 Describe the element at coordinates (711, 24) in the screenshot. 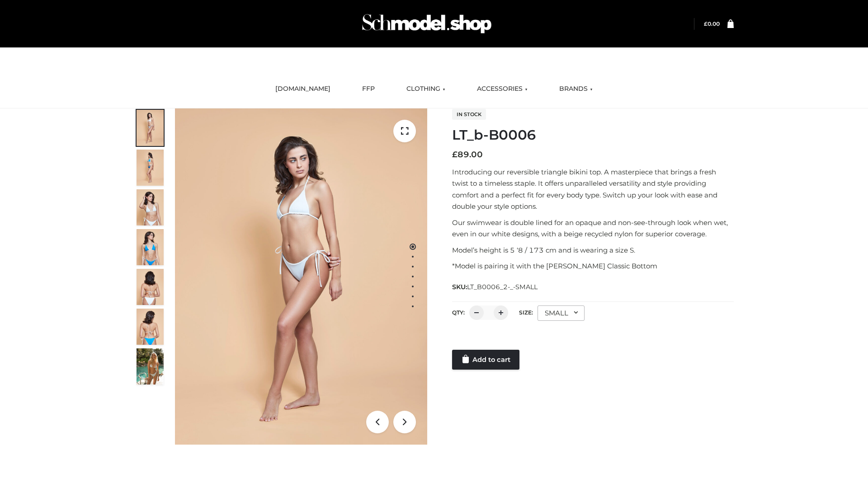

I see `a: £0.00` at that location.